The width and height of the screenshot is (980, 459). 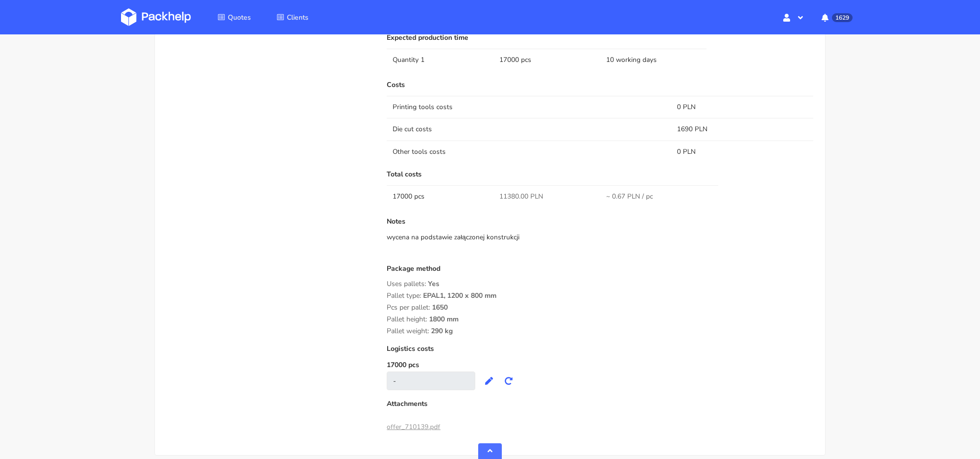 What do you see at coordinates (599, 38) in the screenshot?
I see `p: Expected production time` at bounding box center [599, 38].